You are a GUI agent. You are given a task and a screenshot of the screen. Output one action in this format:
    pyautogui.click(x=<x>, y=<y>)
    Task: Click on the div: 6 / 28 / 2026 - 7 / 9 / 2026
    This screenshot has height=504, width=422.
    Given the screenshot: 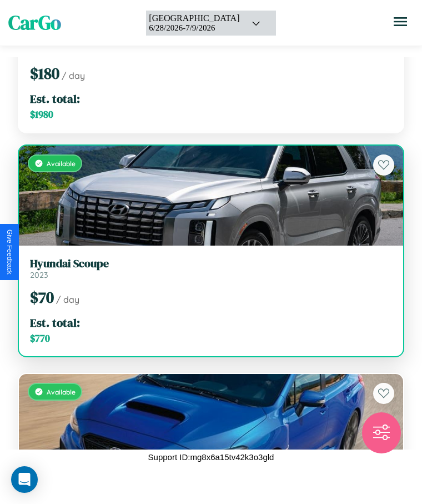 What is the action you would take?
    pyautogui.click(x=194, y=27)
    